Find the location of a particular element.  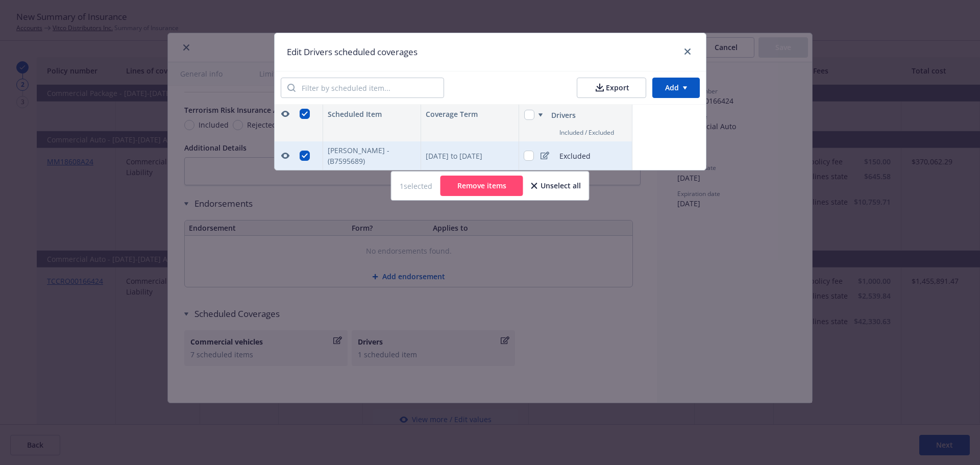

div: MARCOS RODRIGUEZ - (B7595689) is located at coordinates (366, 156).